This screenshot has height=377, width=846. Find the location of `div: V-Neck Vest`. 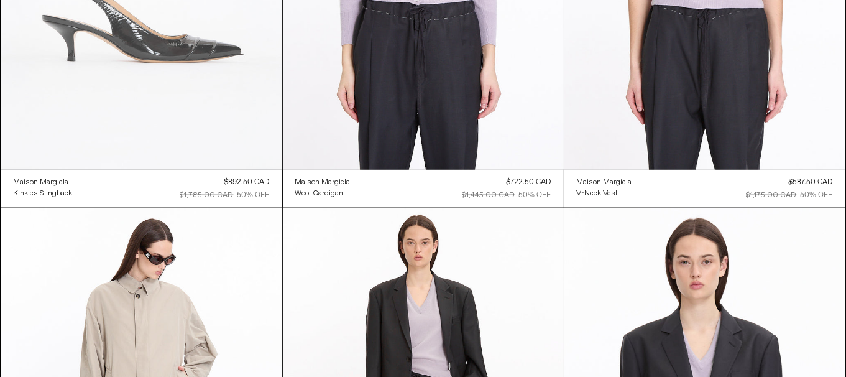

div: V-Neck Vest is located at coordinates (597, 193).